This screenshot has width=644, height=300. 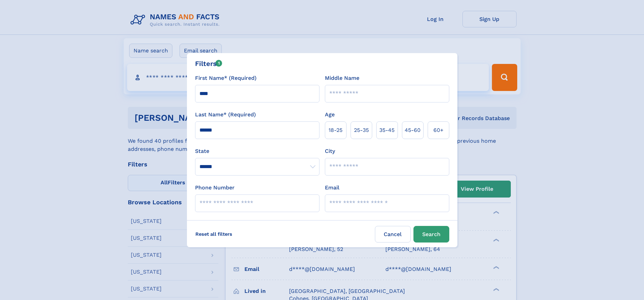 What do you see at coordinates (342, 78) in the screenshot?
I see `label: Middle Name` at bounding box center [342, 78].